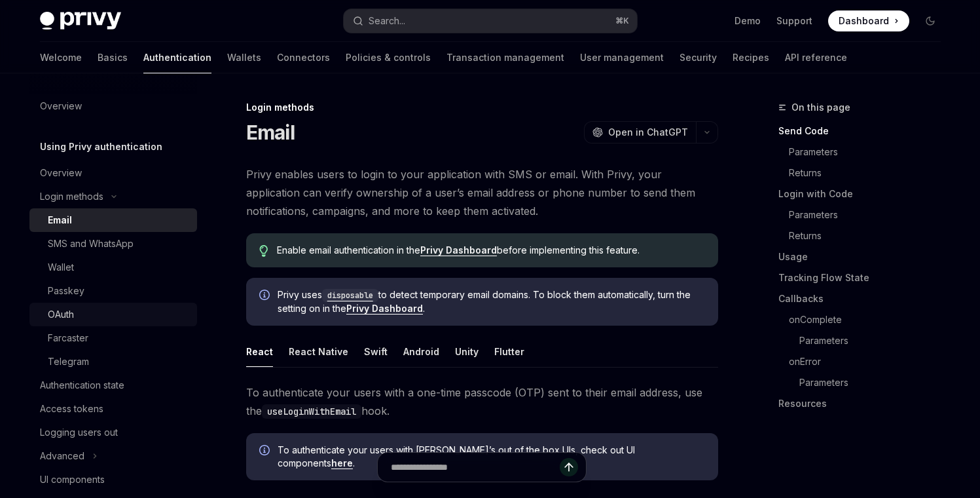 The height and width of the screenshot is (498, 980). I want to click on a: onComplete, so click(870, 319).